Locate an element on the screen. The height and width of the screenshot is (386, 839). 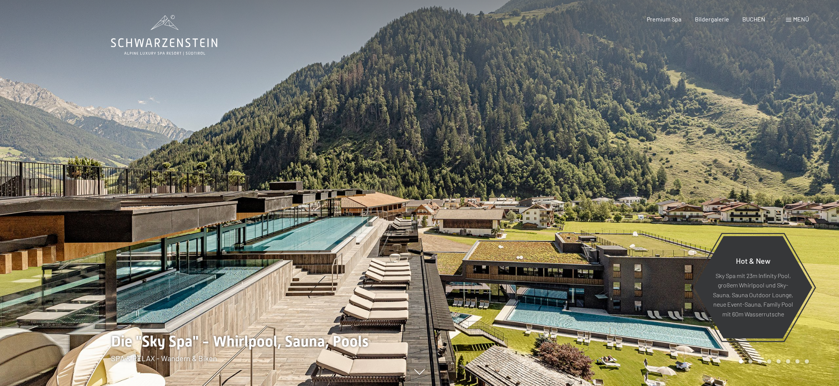
span: Hot & New is located at coordinates (754, 260).